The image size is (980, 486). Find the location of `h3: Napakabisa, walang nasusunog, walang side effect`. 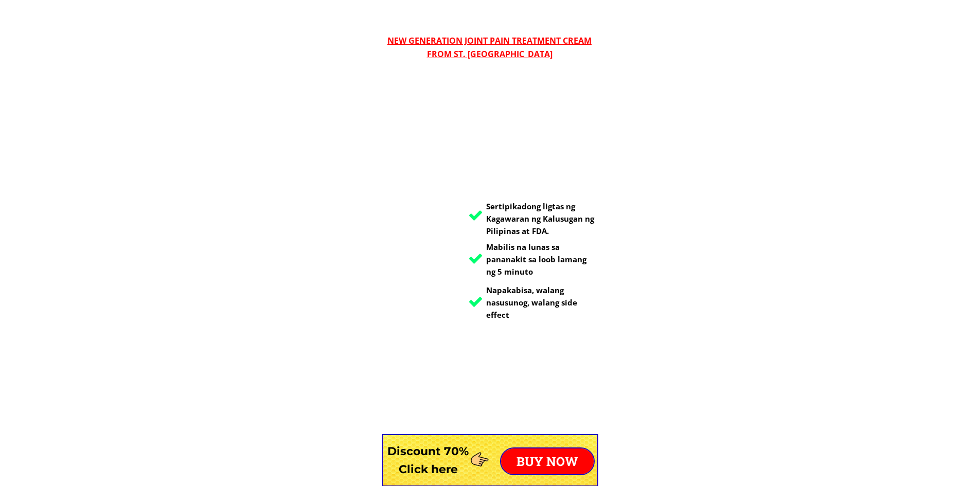

h3: Napakabisa, walang nasusunog, walang side effect is located at coordinates (542, 302).